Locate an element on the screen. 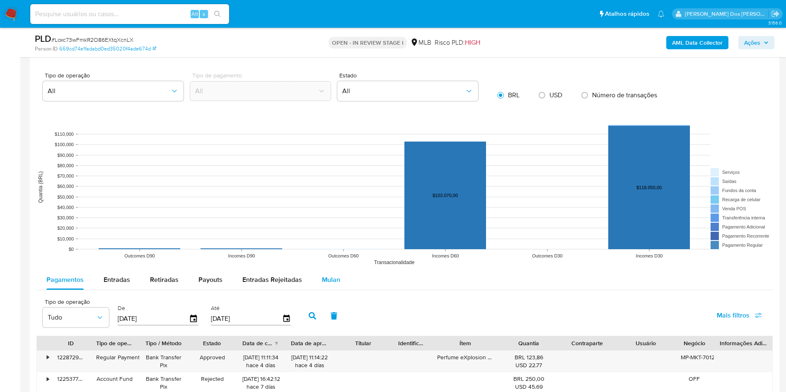 The width and height of the screenshot is (786, 392). b: Person ID is located at coordinates (46, 49).